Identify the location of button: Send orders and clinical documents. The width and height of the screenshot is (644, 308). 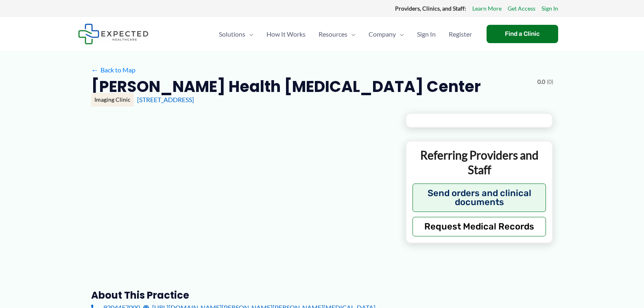
(479, 197).